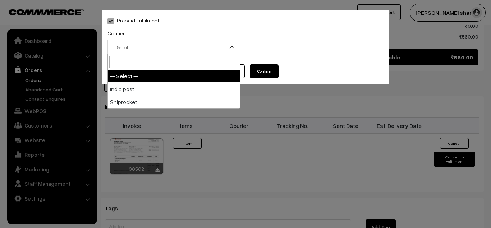 The image size is (491, 228). Describe the element at coordinates (174, 89) in the screenshot. I see `li: India post` at that location.